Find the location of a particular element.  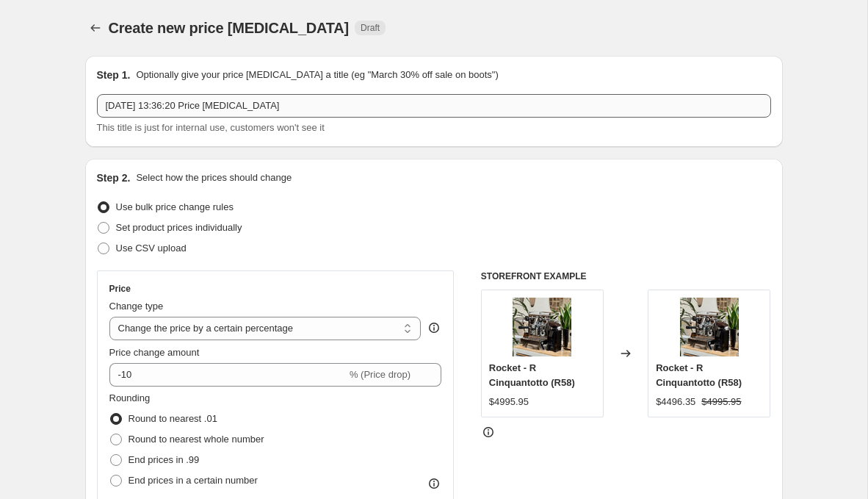

span: Change type is located at coordinates (137, 306).